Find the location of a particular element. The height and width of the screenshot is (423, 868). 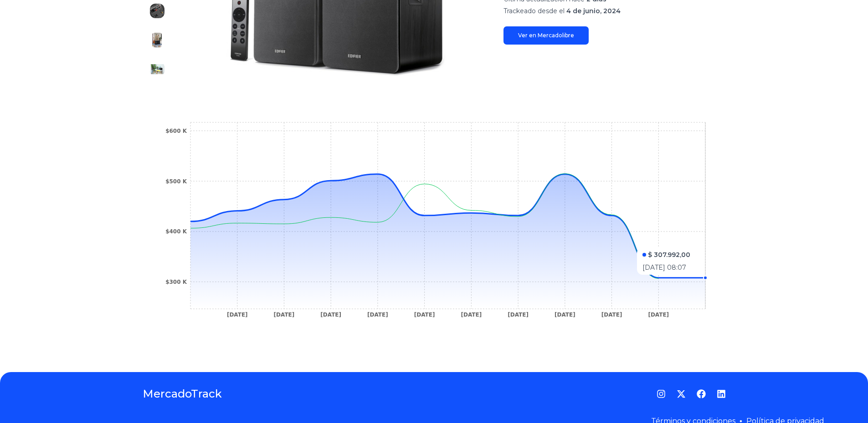

tspan: $600 K is located at coordinates (176, 131).